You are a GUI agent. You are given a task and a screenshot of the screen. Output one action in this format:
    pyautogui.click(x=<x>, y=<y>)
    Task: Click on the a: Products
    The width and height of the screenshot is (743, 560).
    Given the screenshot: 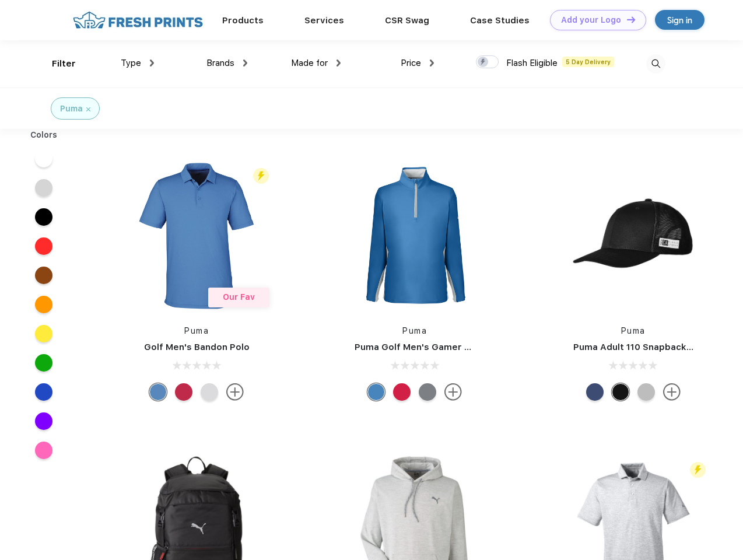 What is the action you would take?
    pyautogui.click(x=243, y=21)
    